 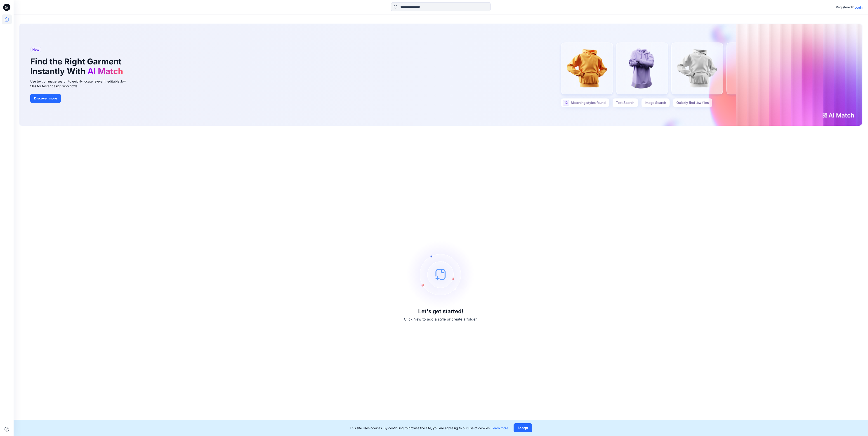 What do you see at coordinates (36, 50) in the screenshot?
I see `span: New` at bounding box center [36, 50].